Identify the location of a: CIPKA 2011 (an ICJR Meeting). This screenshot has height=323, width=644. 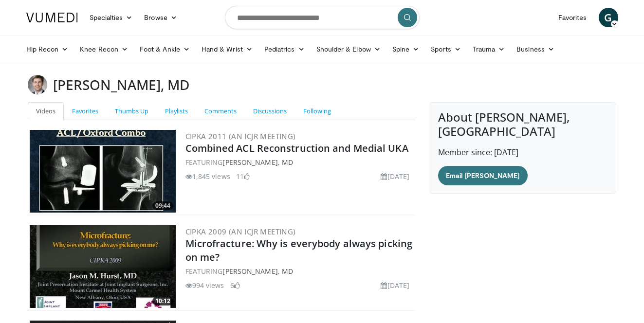
(241, 136).